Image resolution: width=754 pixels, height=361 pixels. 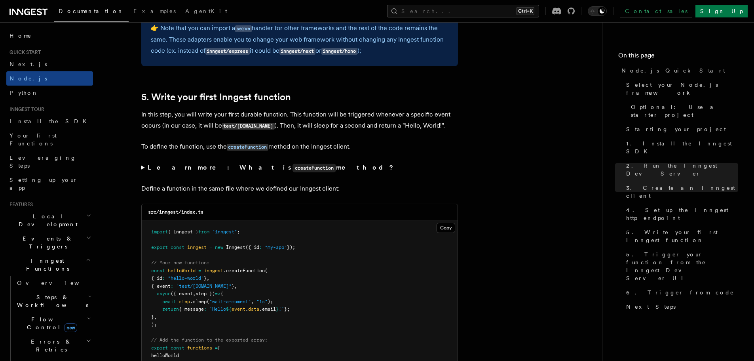 I want to click on button: Events & Triggers, so click(x=49, y=242).